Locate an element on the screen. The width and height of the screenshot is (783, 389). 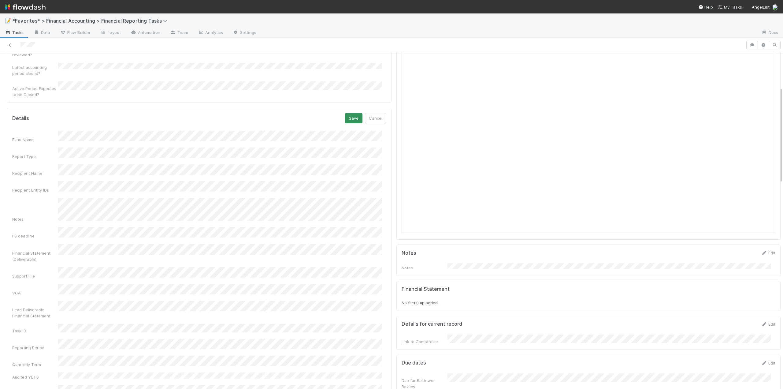
div: Recipient Entity IDs is located at coordinates (35, 190).